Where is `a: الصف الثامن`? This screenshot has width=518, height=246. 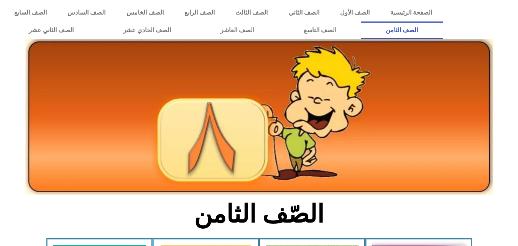
a: الصف الثامن is located at coordinates (401, 30).